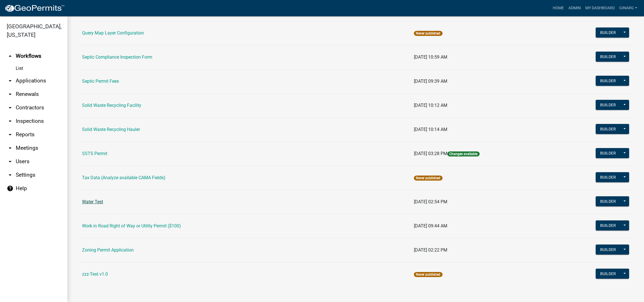  I want to click on a: Solid Waste Recycling Facility, so click(112, 105).